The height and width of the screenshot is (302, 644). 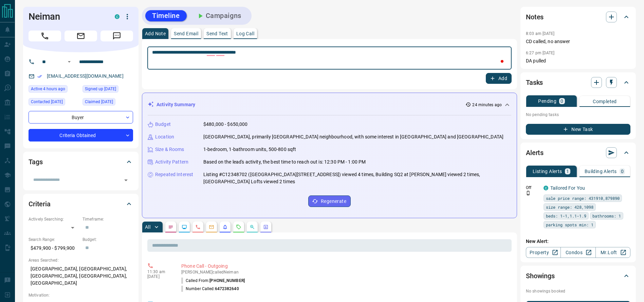 I want to click on button: Campaigns, so click(x=219, y=16).